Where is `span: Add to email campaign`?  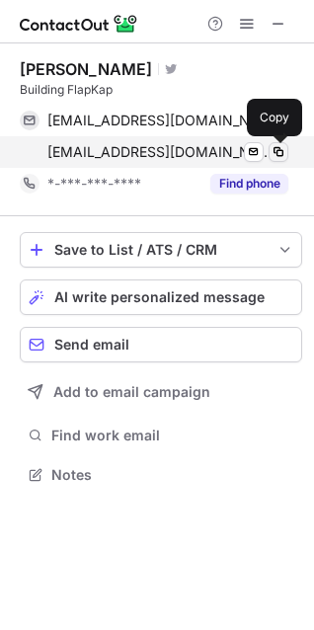 span: Add to email campaign is located at coordinates (131, 392).